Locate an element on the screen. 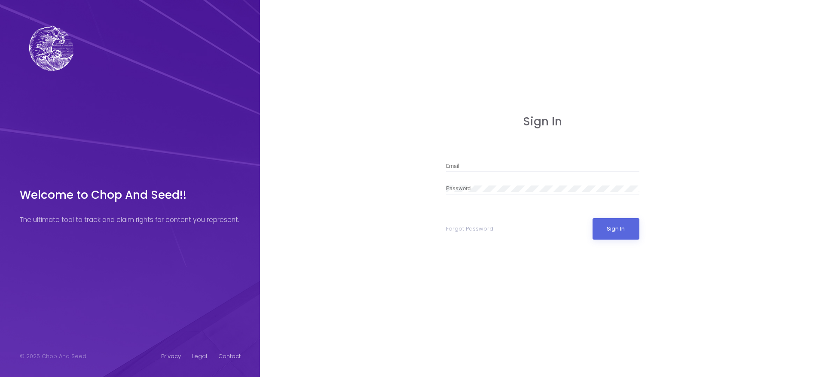 The image size is (825, 377). div: © 2025 Chop And Seed is located at coordinates (53, 357).